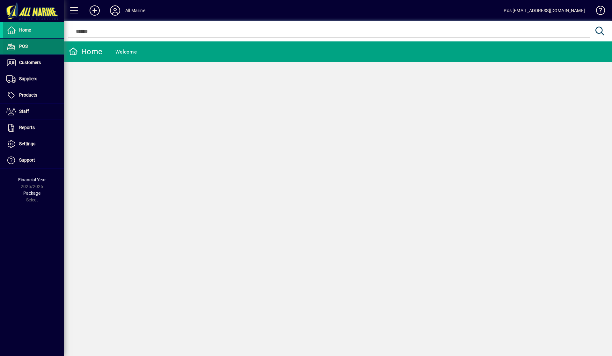 This screenshot has height=356, width=612. Describe the element at coordinates (32, 193) in the screenshot. I see `span: Package` at that location.